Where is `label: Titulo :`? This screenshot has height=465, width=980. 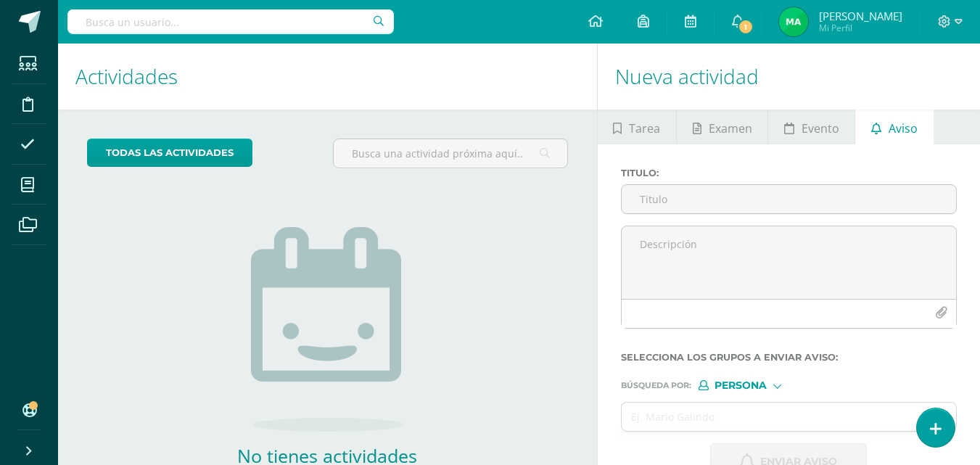
label: Titulo : is located at coordinates (789, 173).